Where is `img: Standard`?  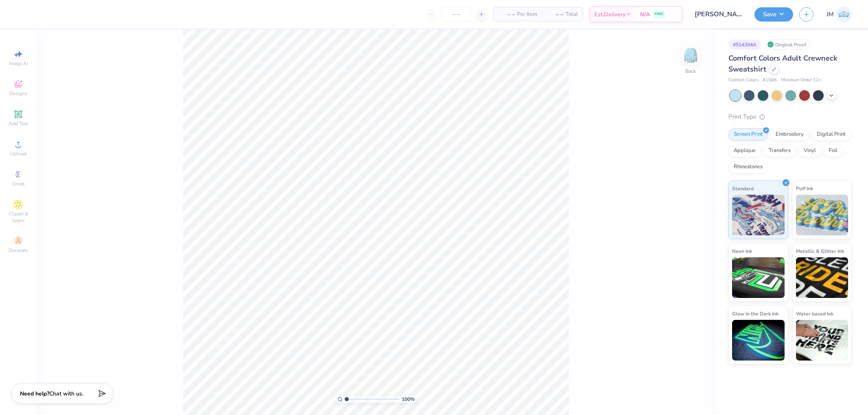
img: Standard is located at coordinates (758, 215).